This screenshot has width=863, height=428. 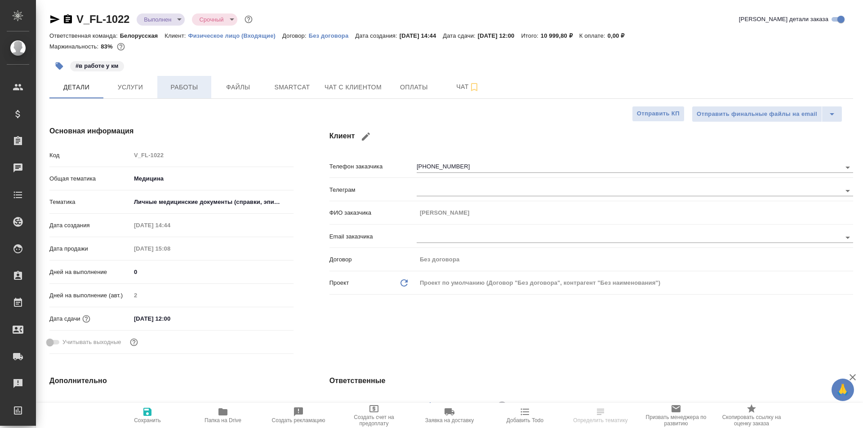 What do you see at coordinates (601, 416) in the screenshot?
I see `button: Определить тематику` at bounding box center [601, 416].